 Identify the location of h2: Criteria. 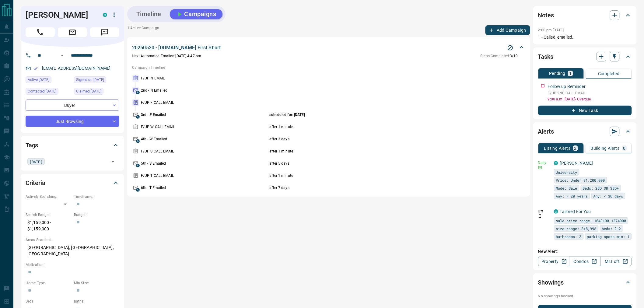
(35, 183).